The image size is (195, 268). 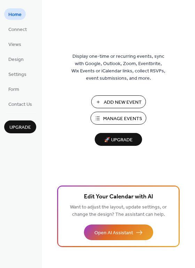 I want to click on span: Display one-time or recurring events, sync with Google, Outlook, Zoom, Eventbrite, Wix Events or ..., so click(x=118, y=67).